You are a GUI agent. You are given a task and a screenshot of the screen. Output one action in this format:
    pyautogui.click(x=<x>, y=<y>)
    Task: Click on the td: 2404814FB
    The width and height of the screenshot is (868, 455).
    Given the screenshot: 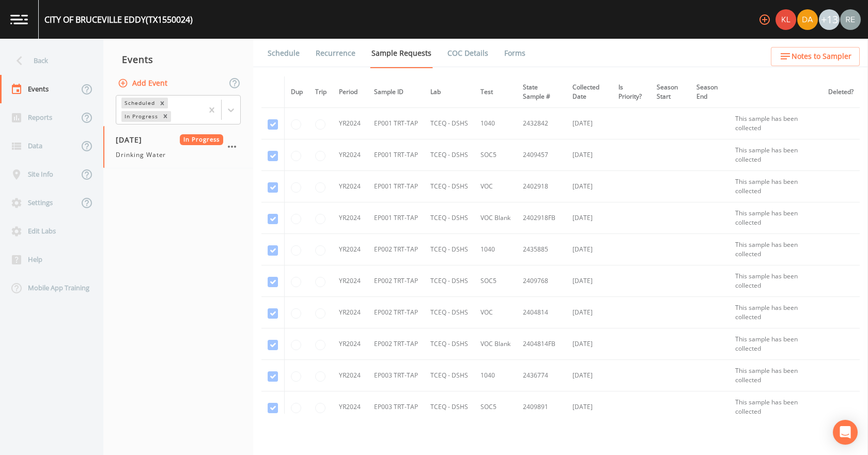 What is the action you would take?
    pyautogui.click(x=541, y=344)
    